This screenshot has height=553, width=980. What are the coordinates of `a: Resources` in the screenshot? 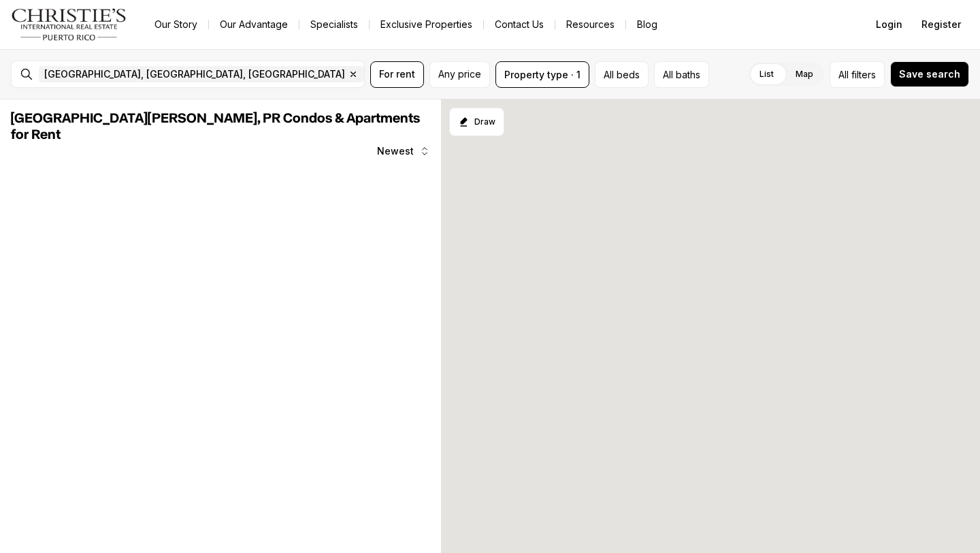 It's located at (590, 25).